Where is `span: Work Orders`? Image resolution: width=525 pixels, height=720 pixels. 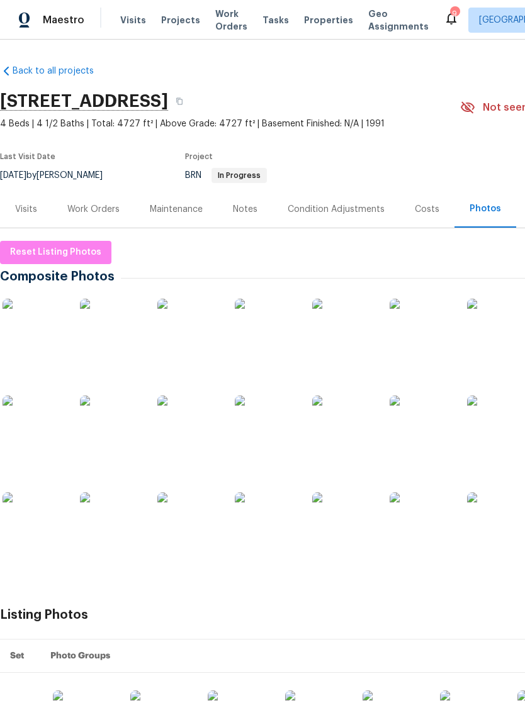
span: Work Orders is located at coordinates (231, 20).